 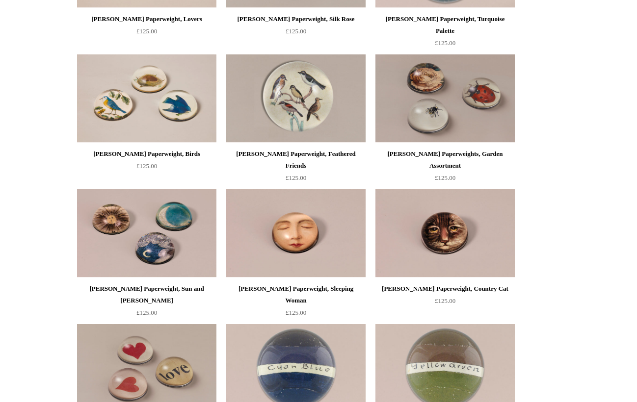 What do you see at coordinates (445, 233) in the screenshot?
I see `a: John Derian Paperweight, Country Cat John Derian Paperweight, Country Cat` at bounding box center [445, 233].